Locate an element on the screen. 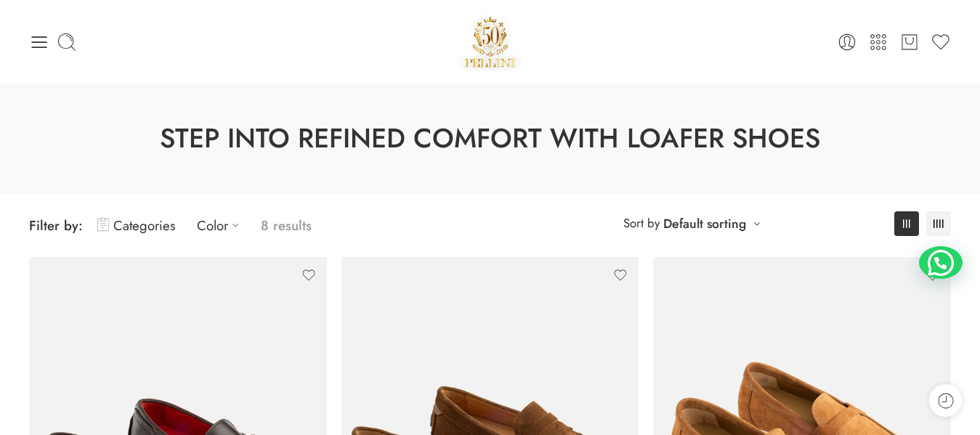 The width and height of the screenshot is (980, 435). a: Categories is located at coordinates (136, 225).